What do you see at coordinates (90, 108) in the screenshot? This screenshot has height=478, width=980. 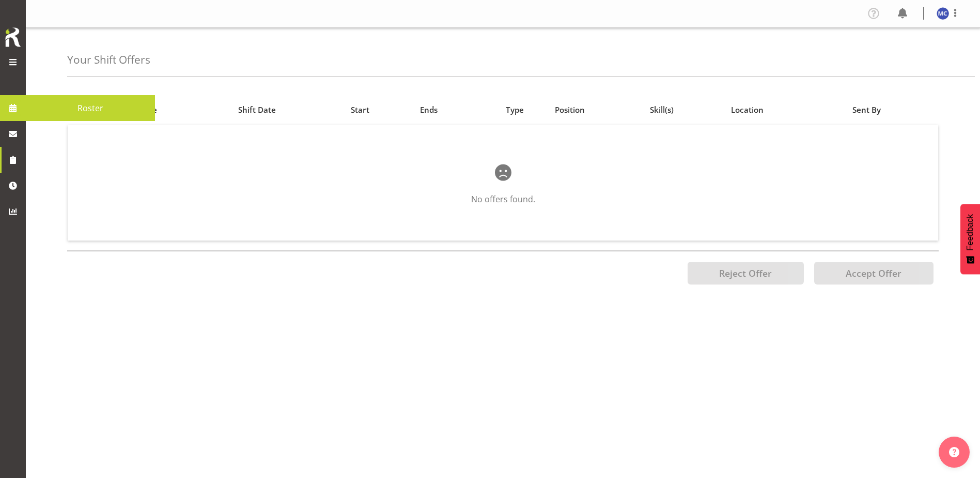 I see `a: Roster` at bounding box center [90, 108].